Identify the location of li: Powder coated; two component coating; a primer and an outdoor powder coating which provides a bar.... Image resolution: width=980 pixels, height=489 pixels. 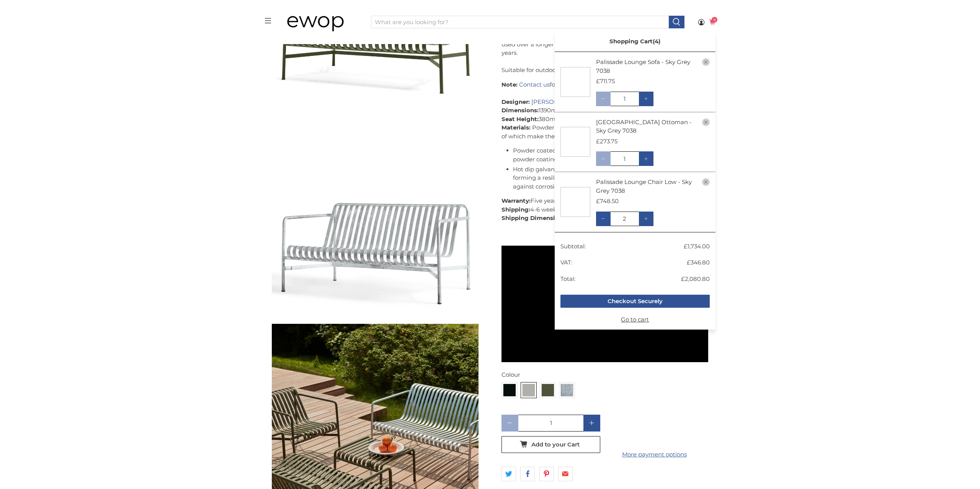
(611, 155).